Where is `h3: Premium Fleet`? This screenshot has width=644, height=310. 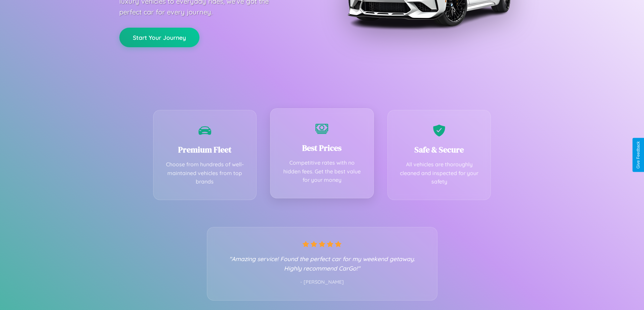 h3: Premium Fleet is located at coordinates (205, 149).